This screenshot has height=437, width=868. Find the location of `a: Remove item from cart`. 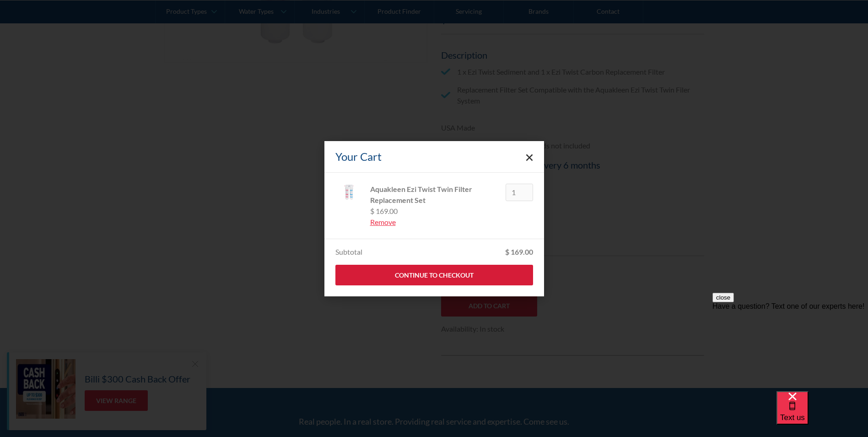

a: Remove item from cart is located at coordinates (434, 222).